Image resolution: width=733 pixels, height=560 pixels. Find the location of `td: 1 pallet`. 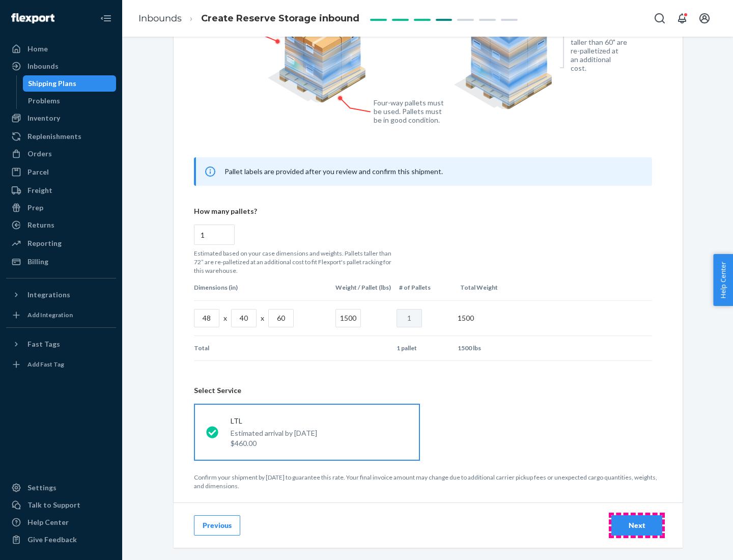

td: 1 pallet is located at coordinates (423, 349).